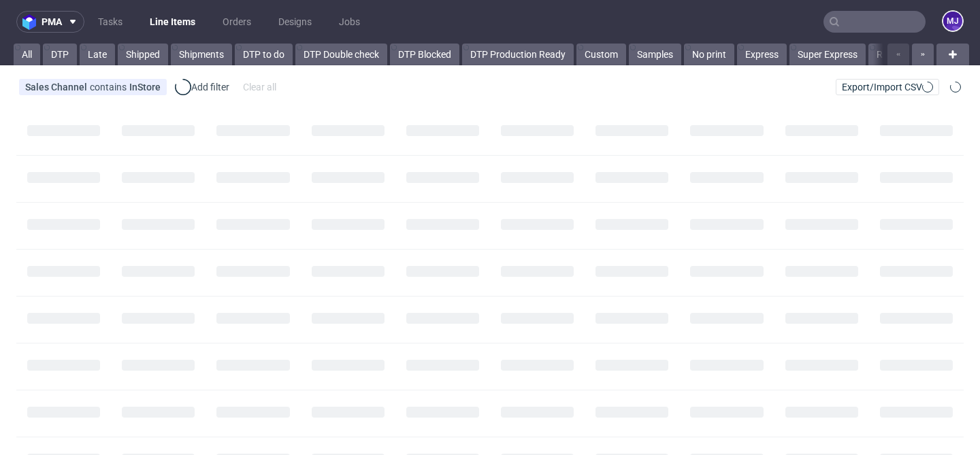  Describe the element at coordinates (263, 54) in the screenshot. I see `a: DTP to do` at that location.